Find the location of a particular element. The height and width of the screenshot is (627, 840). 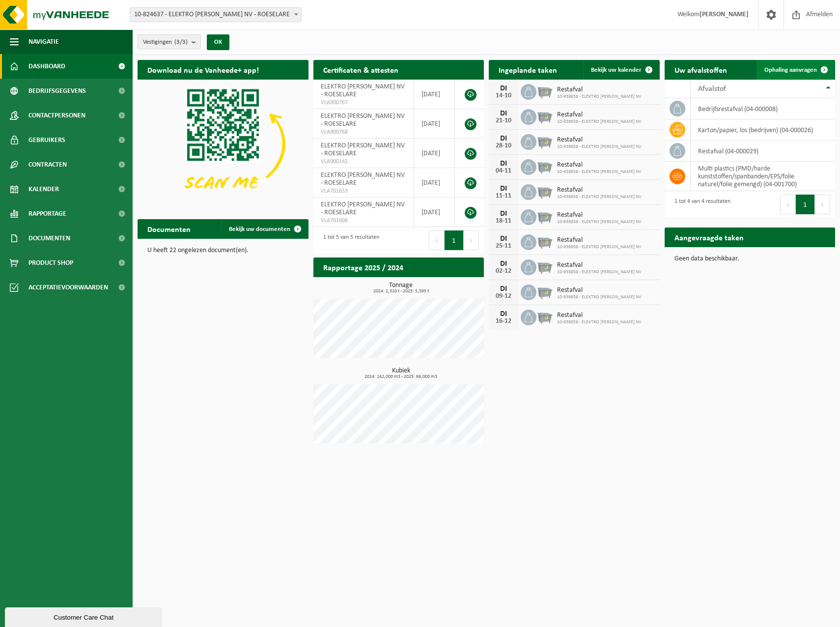

count: (3/3) is located at coordinates (180, 41).